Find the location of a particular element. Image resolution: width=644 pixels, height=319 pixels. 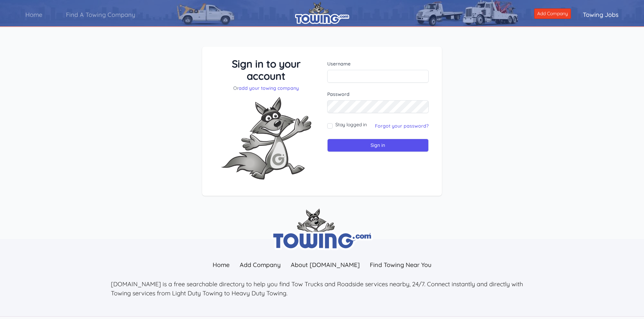

label: Stay logged in is located at coordinates (351, 124).